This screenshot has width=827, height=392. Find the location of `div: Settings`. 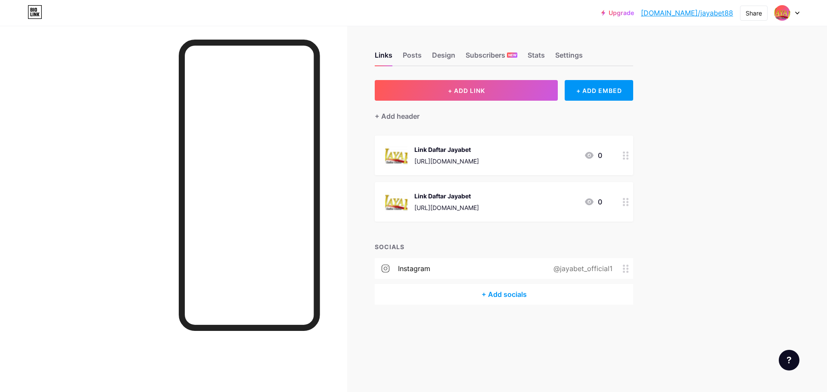

div: Settings is located at coordinates (569, 58).